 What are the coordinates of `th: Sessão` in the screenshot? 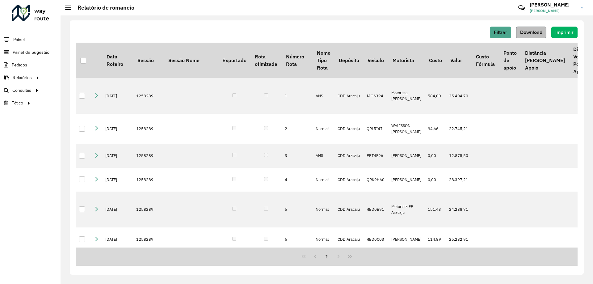 It's located at (148, 60).